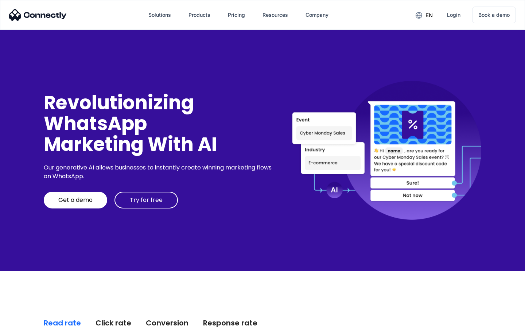  What do you see at coordinates (75, 200) in the screenshot?
I see `div: Get a demo` at bounding box center [75, 200].